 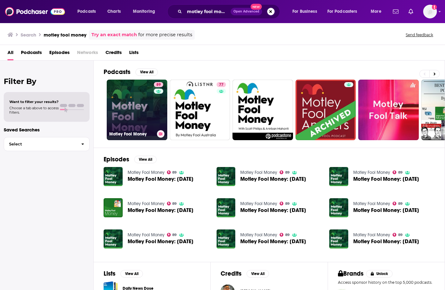 I want to click on img: Motley Fool Money: 07.17.2009, so click(x=113, y=239).